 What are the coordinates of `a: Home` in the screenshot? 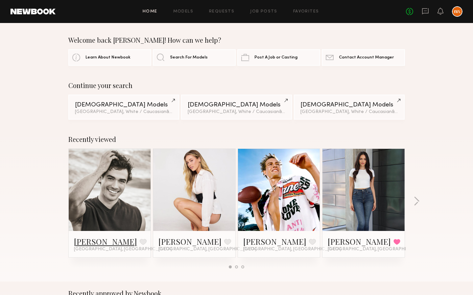 It's located at (150, 11).